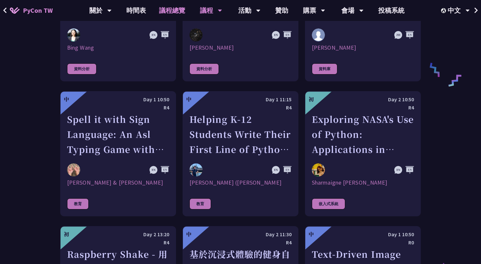 Image resolution: width=481 pixels, height=264 pixels. I want to click on a: PyCon TW, so click(31, 10).